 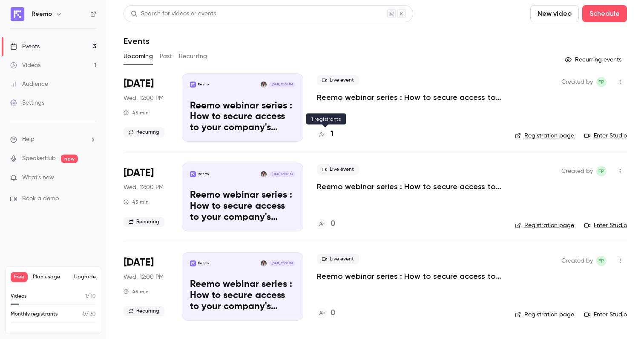 I want to click on div: Dec 3 Wed, 12:00 PM (Europe/Paris), so click(x=146, y=197).